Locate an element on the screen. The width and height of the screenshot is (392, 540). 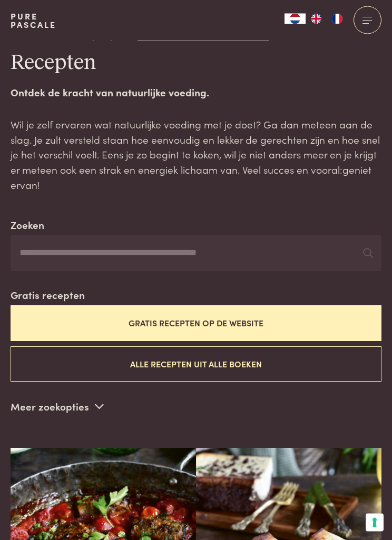
div: Language is located at coordinates (295, 19).